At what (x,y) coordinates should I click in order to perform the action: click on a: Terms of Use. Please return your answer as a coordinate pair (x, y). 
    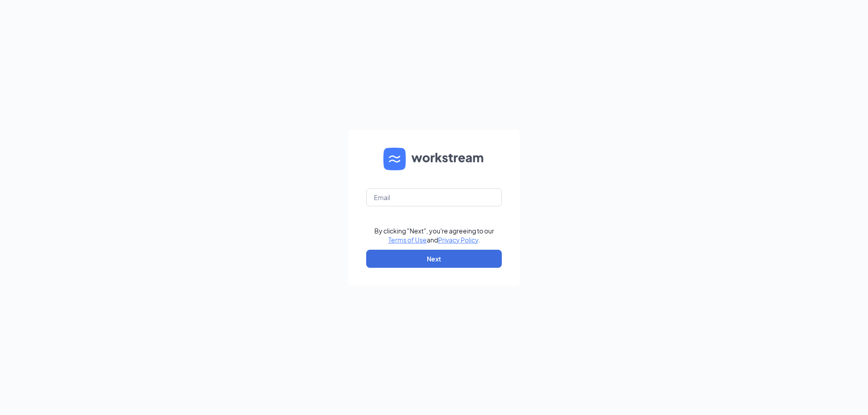
    Looking at the image, I should click on (407, 240).